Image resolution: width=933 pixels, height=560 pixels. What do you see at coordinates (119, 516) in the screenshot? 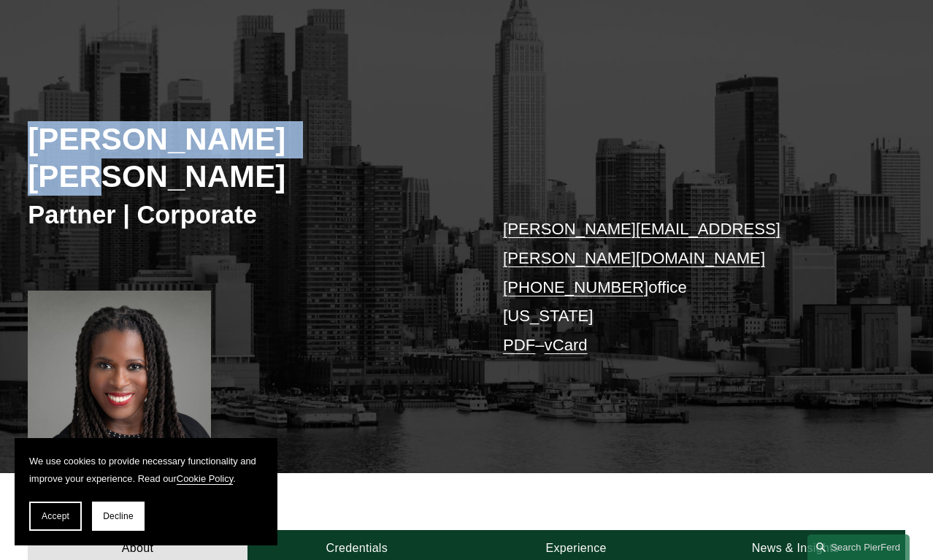
I see `button: Decline` at bounding box center [119, 516].